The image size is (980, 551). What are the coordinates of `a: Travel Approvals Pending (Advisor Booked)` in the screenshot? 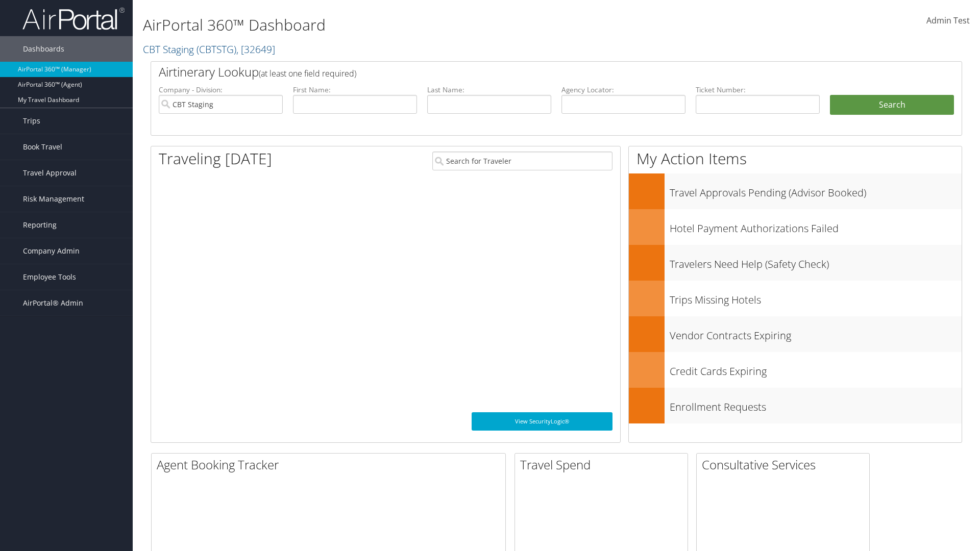 It's located at (795, 192).